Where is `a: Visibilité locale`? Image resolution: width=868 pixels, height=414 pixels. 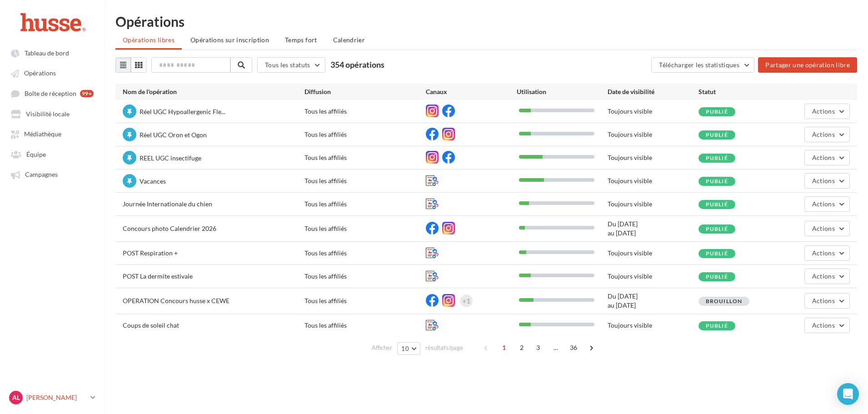 a: Visibilité locale is located at coordinates (52, 114).